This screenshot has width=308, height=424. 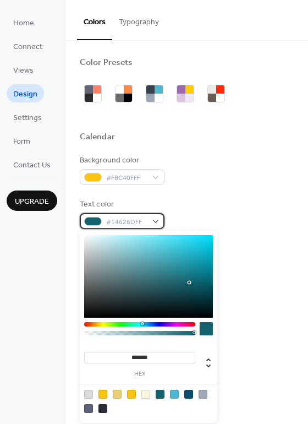 I want to click on div: Text color, so click(x=121, y=204).